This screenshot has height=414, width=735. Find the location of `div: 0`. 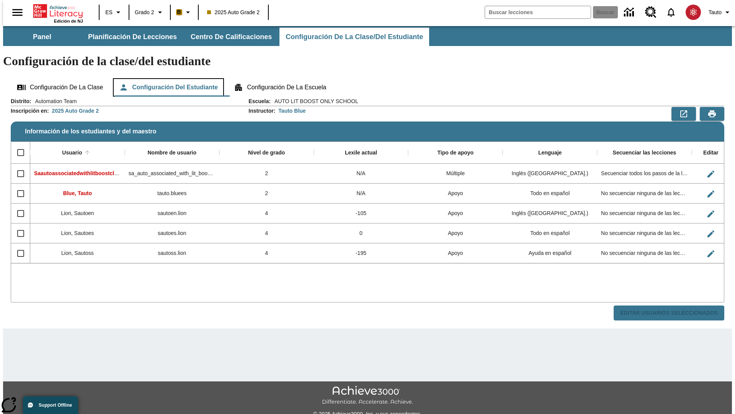

div: 0 is located at coordinates (361, 233).